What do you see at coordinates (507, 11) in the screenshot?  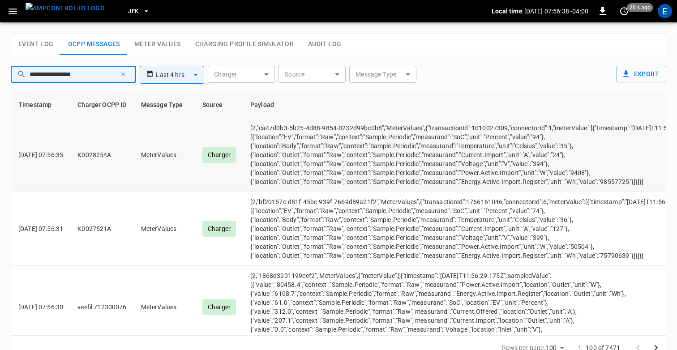 I see `p: Local time` at bounding box center [507, 11].